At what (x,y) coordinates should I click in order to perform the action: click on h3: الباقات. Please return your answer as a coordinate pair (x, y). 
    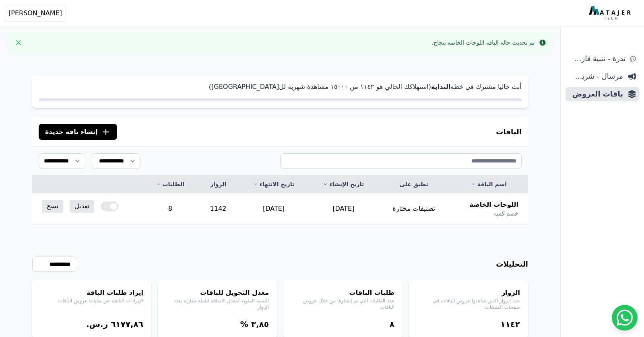
    Looking at the image, I should click on (509, 132).